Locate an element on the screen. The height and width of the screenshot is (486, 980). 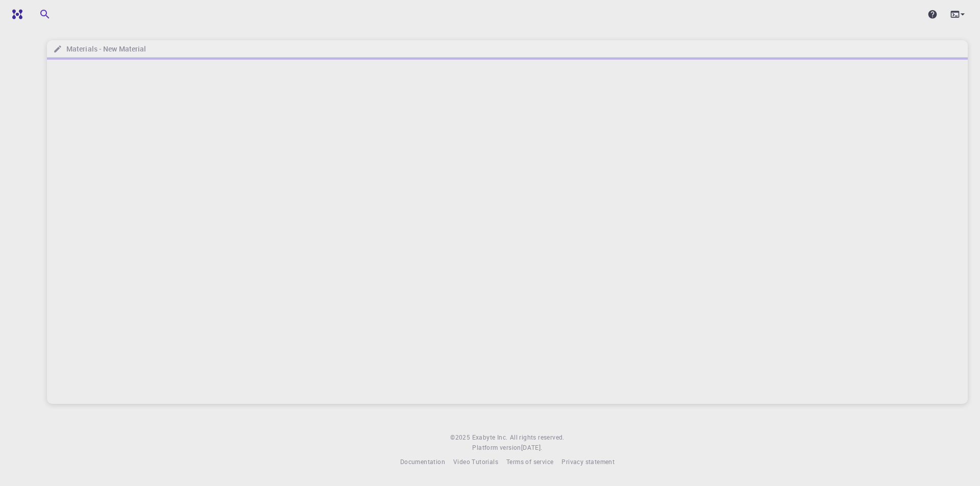
a: Privacy statement is located at coordinates (588, 462).